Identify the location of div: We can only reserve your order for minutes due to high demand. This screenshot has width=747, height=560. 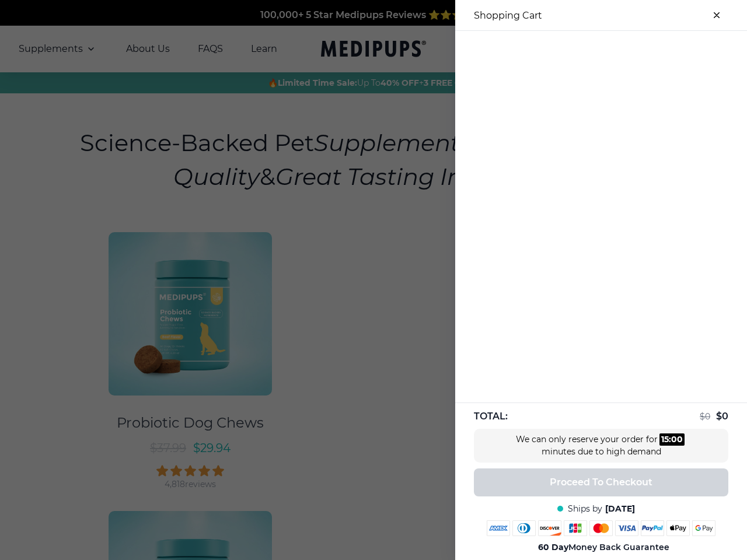
(601, 446).